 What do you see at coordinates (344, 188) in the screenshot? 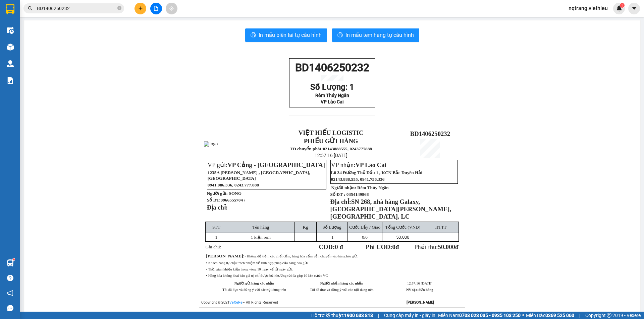
I see `strong: Người nhận:` at bounding box center [344, 188].